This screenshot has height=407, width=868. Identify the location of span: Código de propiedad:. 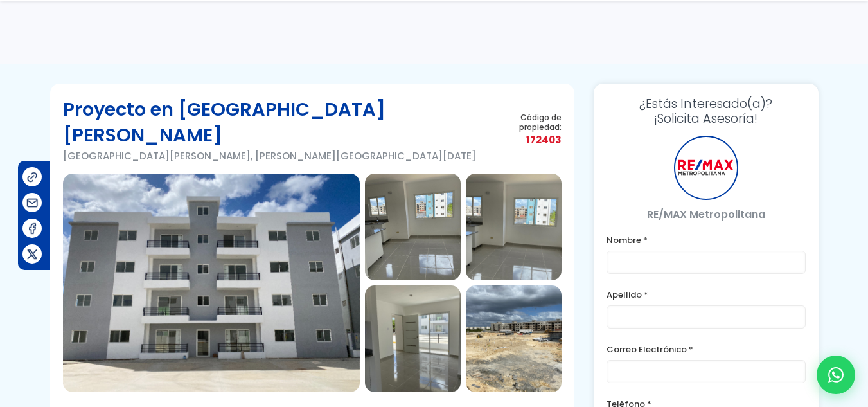
(523, 122).